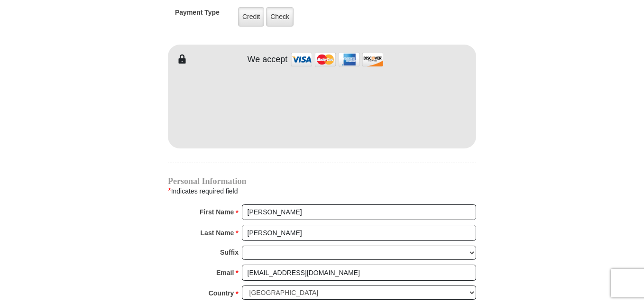 Image resolution: width=644 pixels, height=304 pixels. I want to click on label: Check, so click(280, 17).